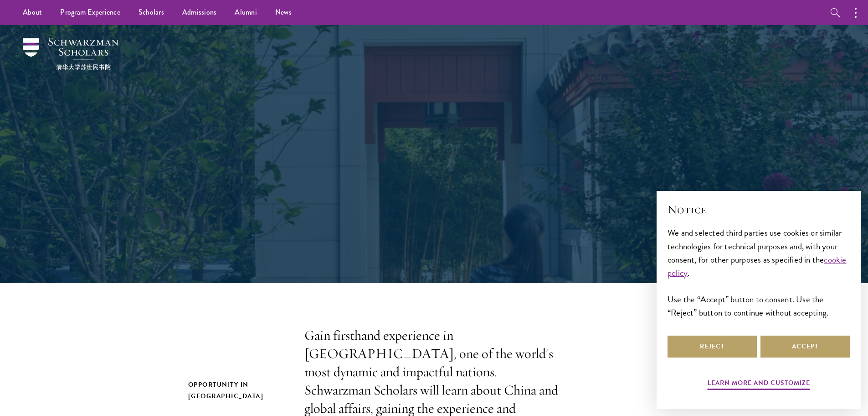 The height and width of the screenshot is (416, 868). Describe the element at coordinates (70, 53) in the screenshot. I see `img: Schwarzman Scholars` at that location.